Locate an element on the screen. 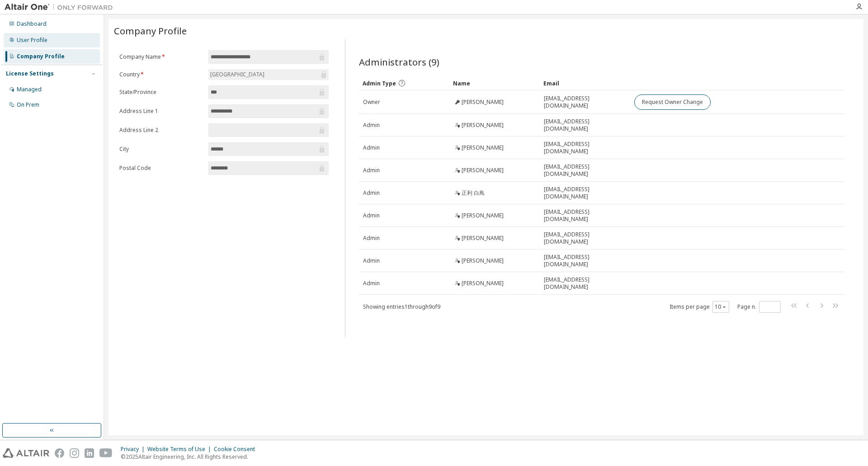  div: Managed is located at coordinates (29, 90).